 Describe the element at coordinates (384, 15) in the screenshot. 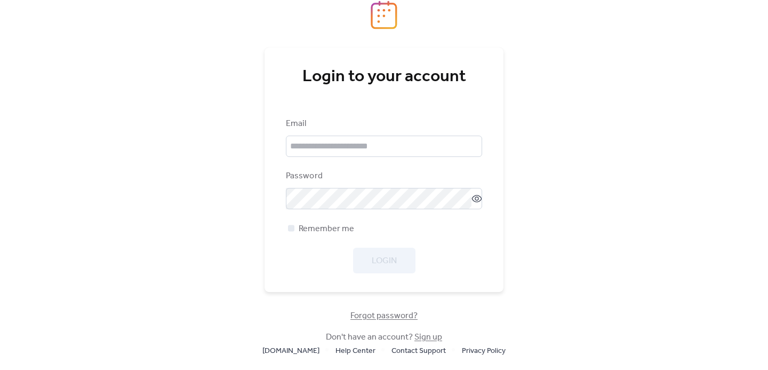

I see `img: logo` at that location.